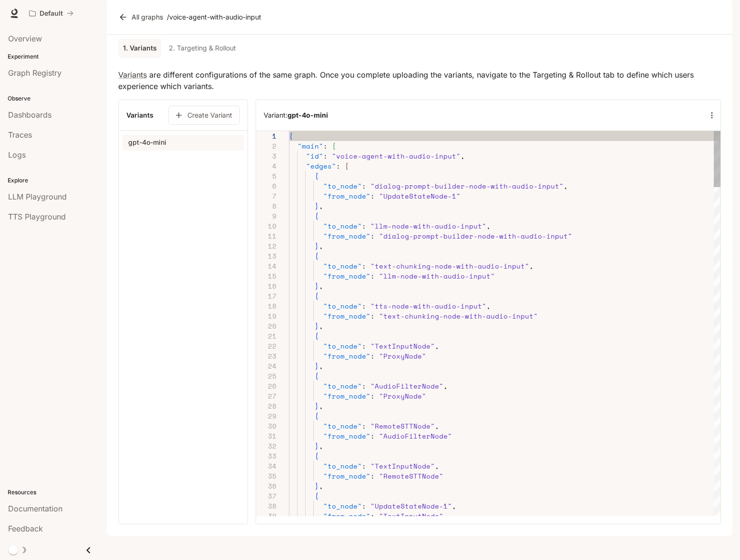 This screenshot has height=560, width=740. What do you see at coordinates (420, 81) in the screenshot?
I see `p: are different configurations of the same graph. Once you complete uploading the variants, navigat...` at bounding box center [420, 81].